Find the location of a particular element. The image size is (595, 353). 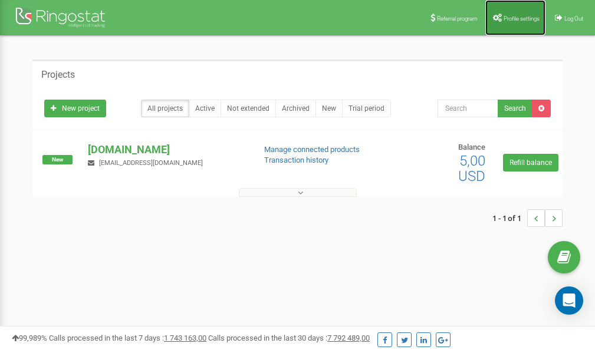

a: All projects is located at coordinates (165, 108).